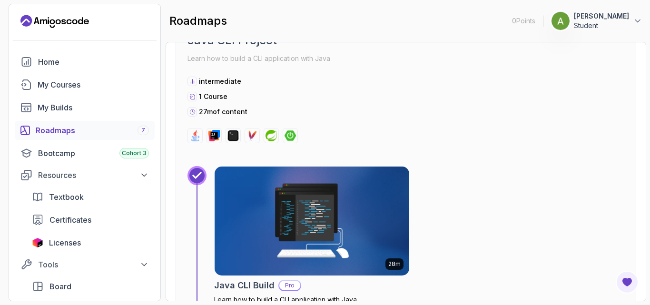 This screenshot has height=305, width=650. What do you see at coordinates (93, 175) in the screenshot?
I see `div: Resources` at bounding box center [93, 175].